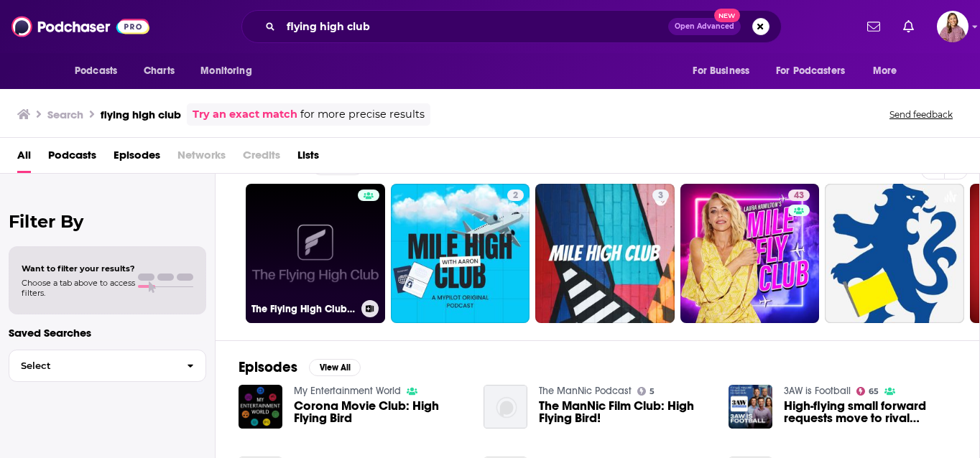  Describe the element at coordinates (874, 391) in the screenshot. I see `span: 65` at that location.